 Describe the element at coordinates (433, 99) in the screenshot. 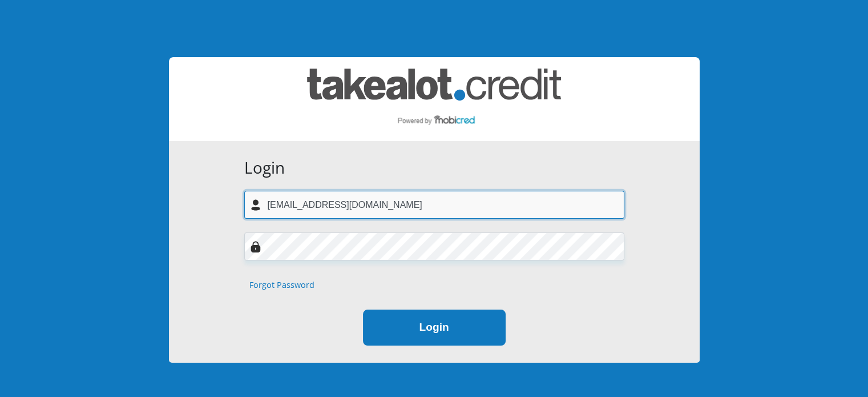

I see `img: takealot_credit logo` at that location.